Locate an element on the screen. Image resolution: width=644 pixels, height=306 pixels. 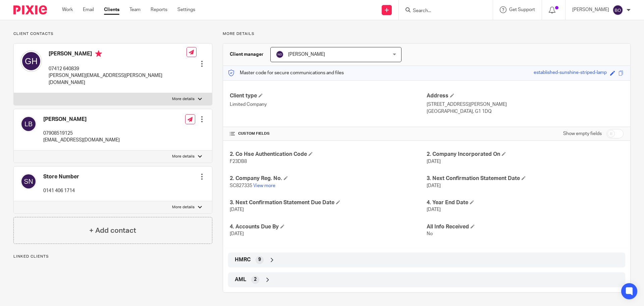
h4: 2. Co Hse Authentication Code is located at coordinates (328, 154).